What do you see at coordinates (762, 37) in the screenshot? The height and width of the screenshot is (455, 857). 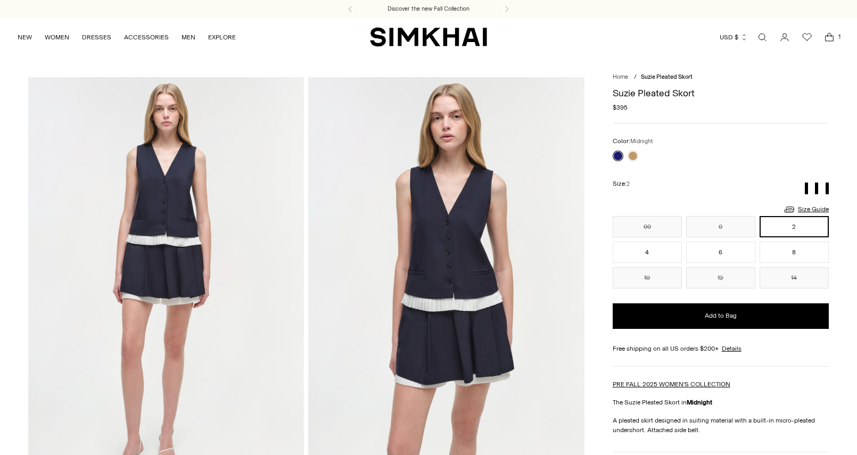 I see `a: Open search modal` at bounding box center [762, 37].